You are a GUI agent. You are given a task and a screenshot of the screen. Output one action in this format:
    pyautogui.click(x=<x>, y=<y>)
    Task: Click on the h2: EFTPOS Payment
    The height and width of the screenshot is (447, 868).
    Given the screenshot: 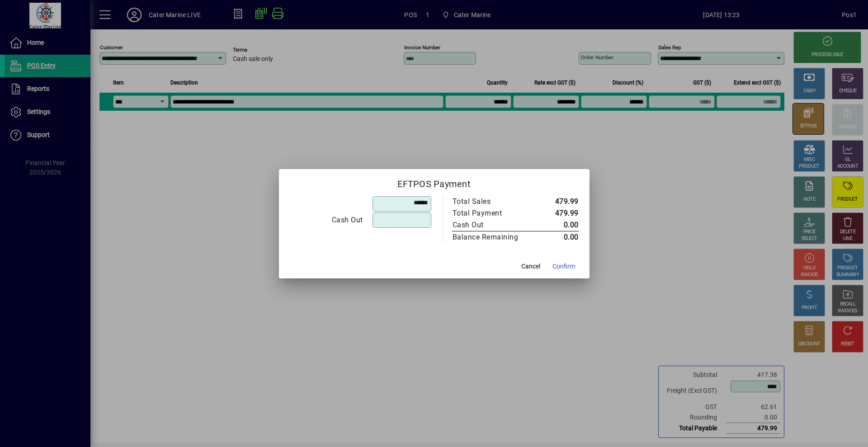 What is the action you would take?
    pyautogui.click(x=434, y=182)
    